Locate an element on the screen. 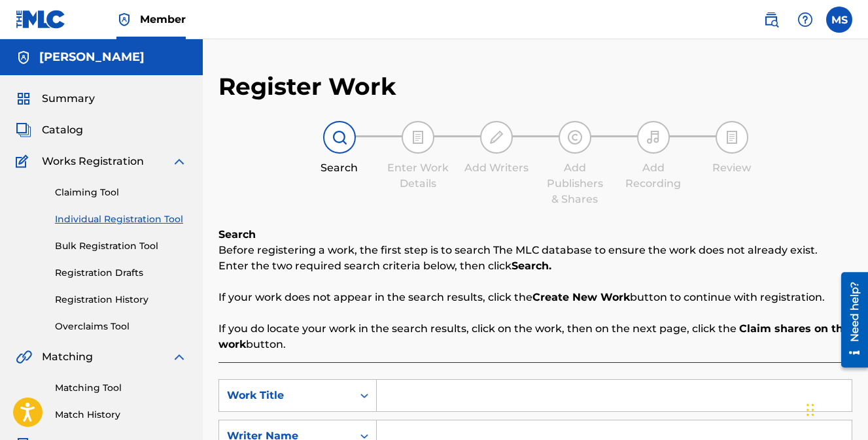 The width and height of the screenshot is (868, 440). img: Works Registration is located at coordinates (24, 161).